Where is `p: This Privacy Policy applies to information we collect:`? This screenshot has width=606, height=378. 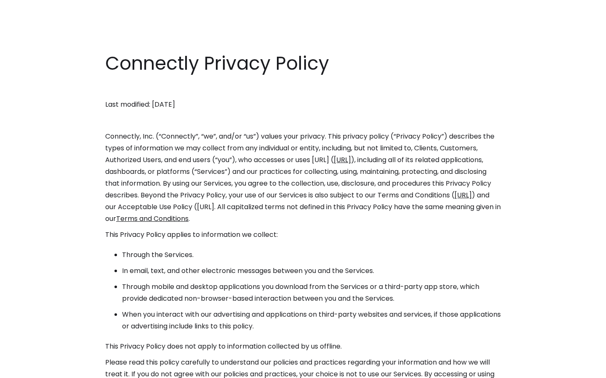
p: This Privacy Policy applies to information we collect: is located at coordinates (303, 235).